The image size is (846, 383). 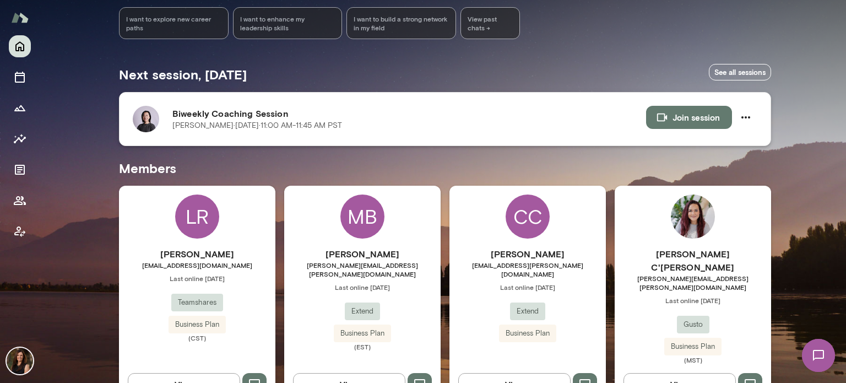 I want to click on h5: Members, so click(x=445, y=168).